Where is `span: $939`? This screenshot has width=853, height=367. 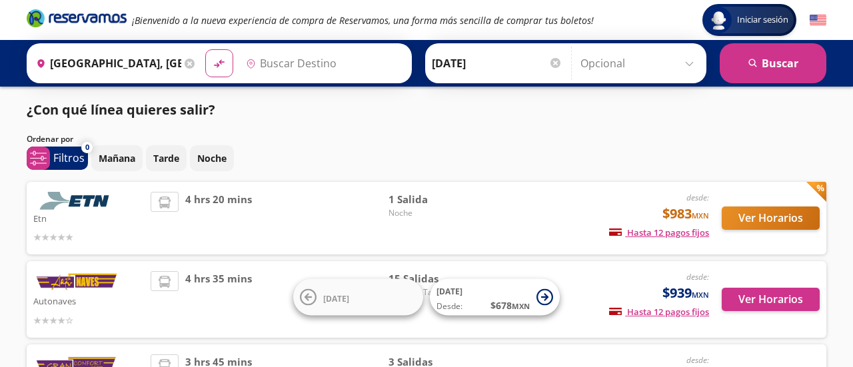
span: $939 is located at coordinates (686, 293).